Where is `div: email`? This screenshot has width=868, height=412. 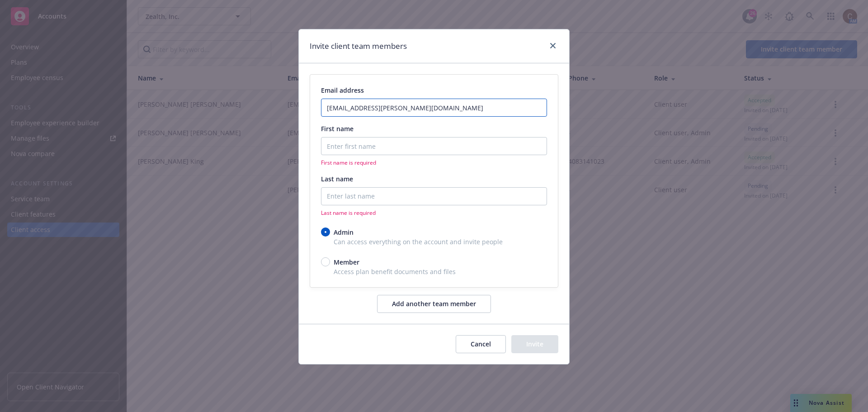
div: email is located at coordinates (434, 180).